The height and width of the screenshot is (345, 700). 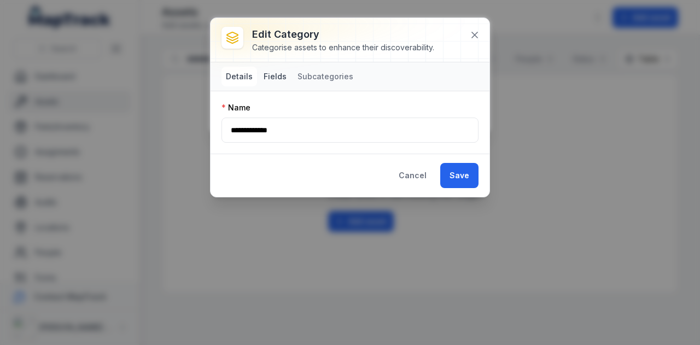 I want to click on button: Details, so click(x=239, y=77).